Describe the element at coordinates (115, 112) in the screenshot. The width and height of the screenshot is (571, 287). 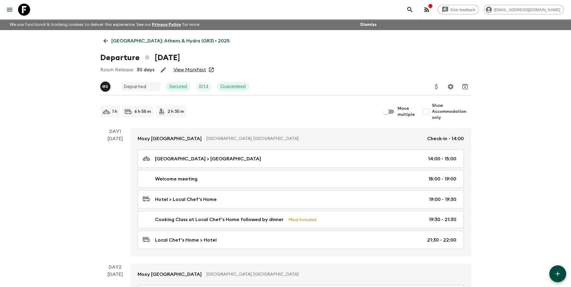
I see `p: 1 h` at that location.